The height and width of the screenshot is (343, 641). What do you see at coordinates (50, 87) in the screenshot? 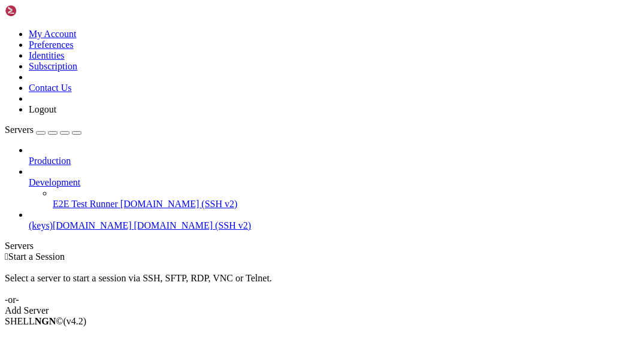
I see `a: Contact Us` at bounding box center [50, 87].